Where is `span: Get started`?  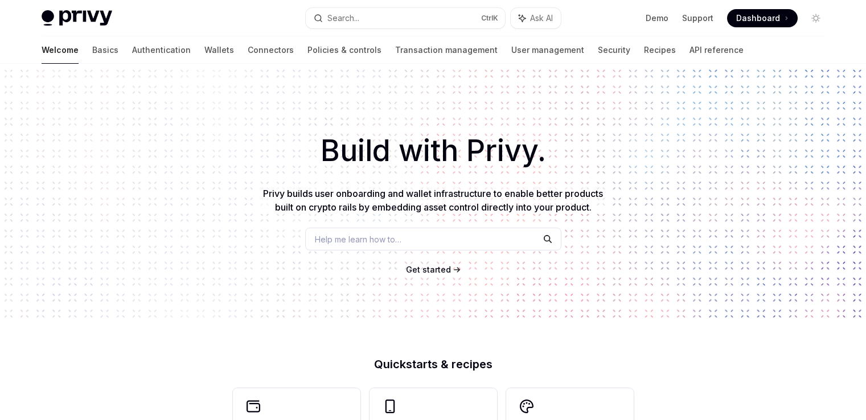 span: Get started is located at coordinates (428, 269).